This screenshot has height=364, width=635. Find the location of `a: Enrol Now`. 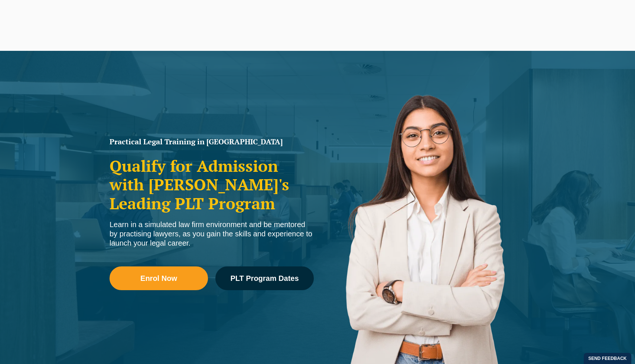

a: Enrol Now is located at coordinates (158, 278).